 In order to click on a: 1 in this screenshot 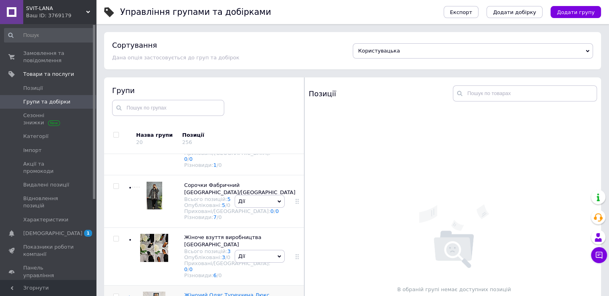, I will do `click(215, 165)`.